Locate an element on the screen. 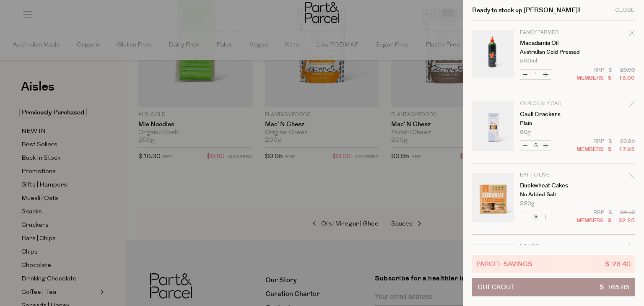  p: Plain is located at coordinates (552, 123).